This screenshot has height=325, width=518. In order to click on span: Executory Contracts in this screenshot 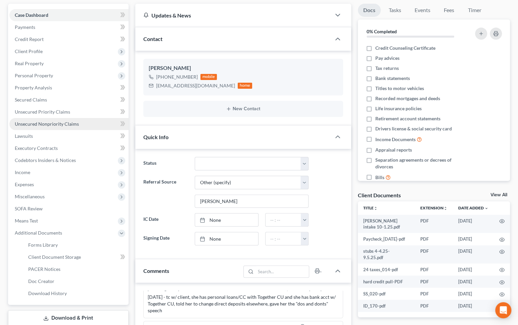, I will do `click(36, 148)`.